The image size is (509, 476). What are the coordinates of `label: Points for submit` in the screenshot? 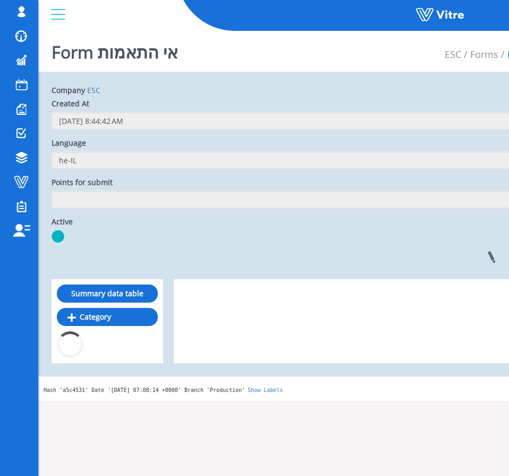 It's located at (82, 182).